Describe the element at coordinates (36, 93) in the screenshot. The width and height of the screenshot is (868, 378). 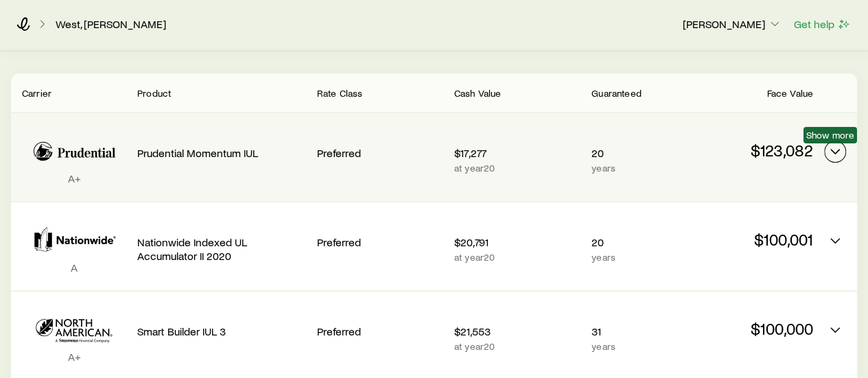
I see `span: Carrier` at that location.